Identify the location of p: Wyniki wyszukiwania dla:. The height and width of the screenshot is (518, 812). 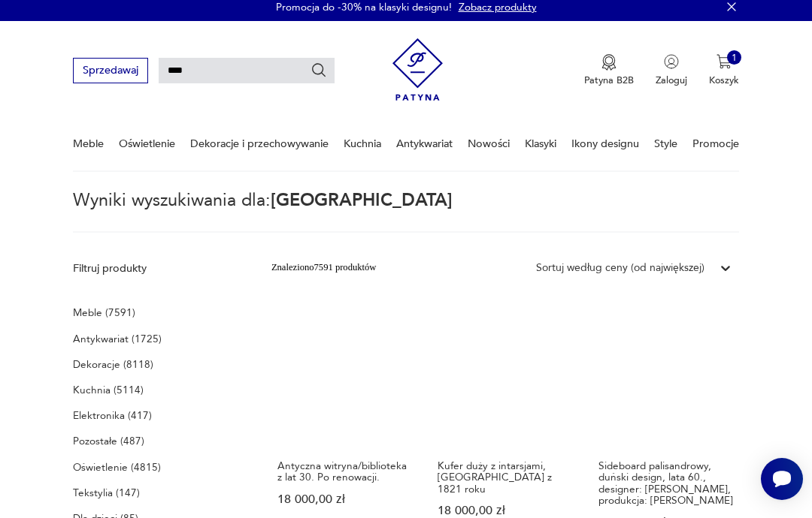
(406, 213).